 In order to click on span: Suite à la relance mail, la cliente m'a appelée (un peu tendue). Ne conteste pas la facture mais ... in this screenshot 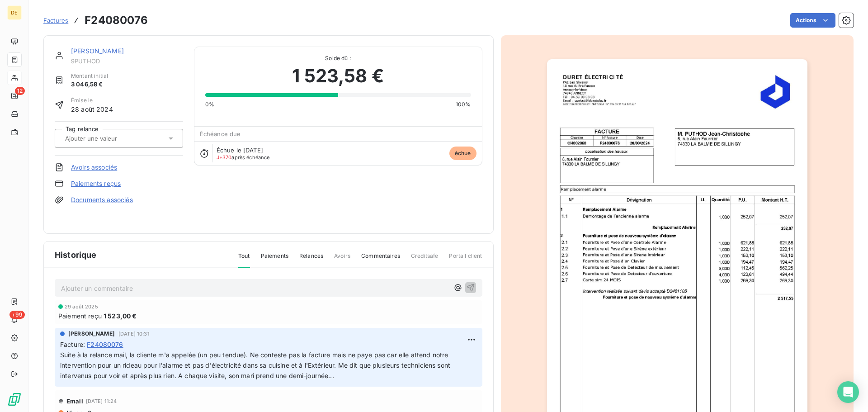, I will do `click(256, 365)`.